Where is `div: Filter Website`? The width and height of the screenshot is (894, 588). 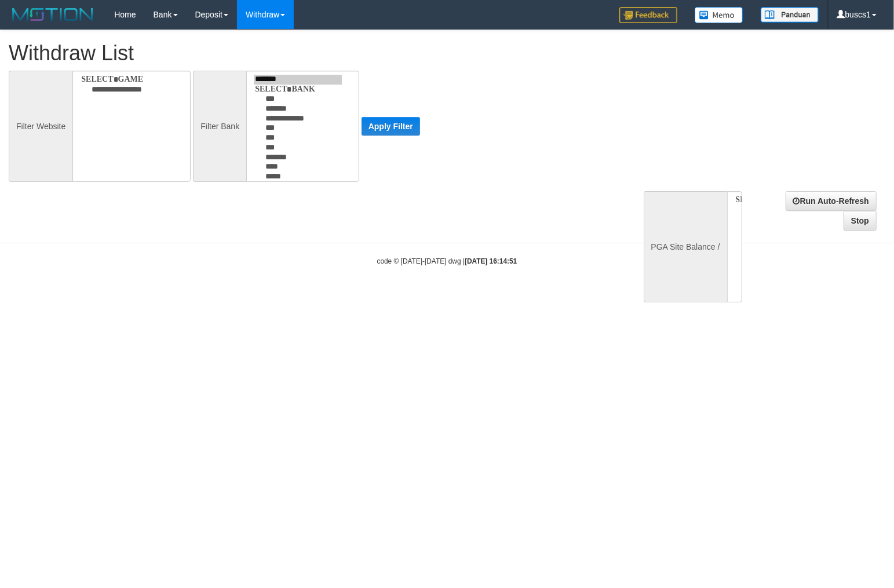
div: Filter Website is located at coordinates (40, 126).